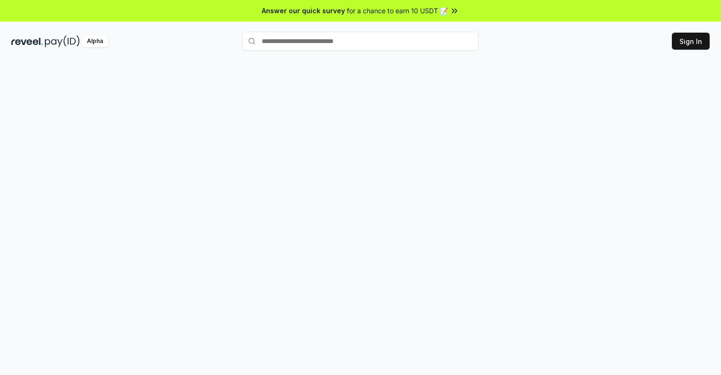 Image resolution: width=721 pixels, height=375 pixels. What do you see at coordinates (62, 41) in the screenshot?
I see `img: pay_id` at bounding box center [62, 41].